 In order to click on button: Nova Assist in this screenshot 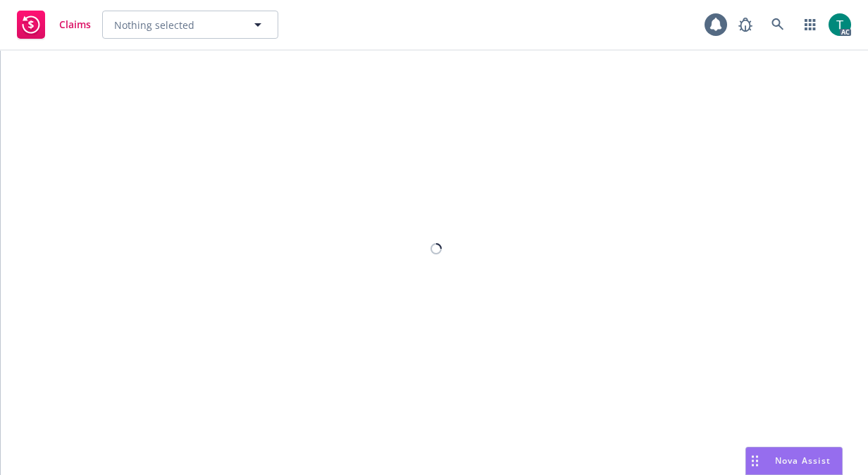, I will do `click(794, 460)`.